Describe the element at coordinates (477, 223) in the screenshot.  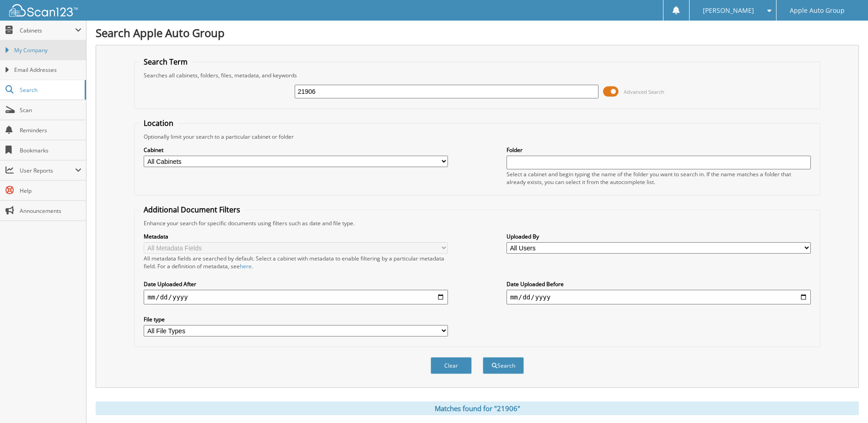
I see `div: Enhance your search for specific documents using filters such as date and file type.` at that location.